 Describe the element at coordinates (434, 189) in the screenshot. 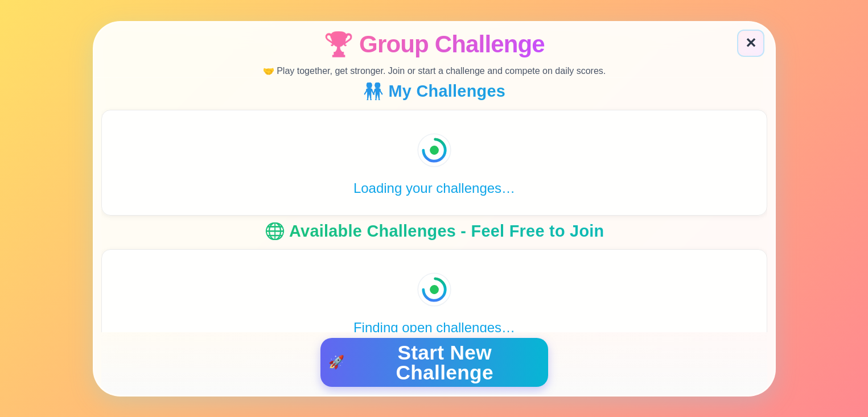

I see `div: Loading your challenges…` at that location.